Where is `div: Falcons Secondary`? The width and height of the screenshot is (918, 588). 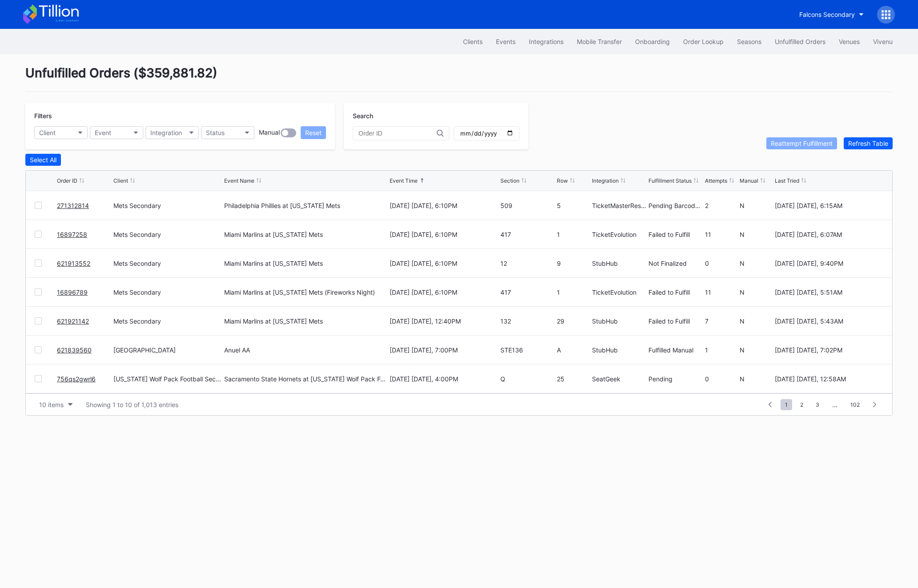
div: Falcons Secondary is located at coordinates (826, 14).